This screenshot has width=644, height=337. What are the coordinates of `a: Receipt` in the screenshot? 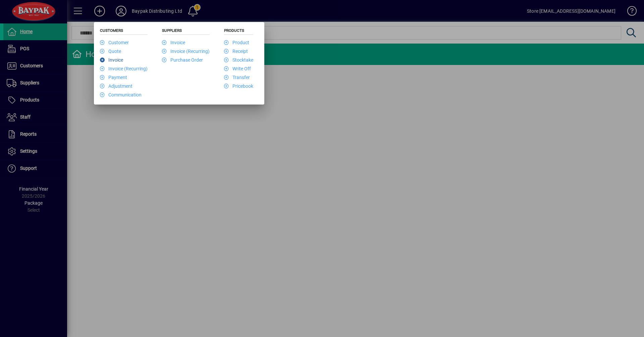 It's located at (236, 51).